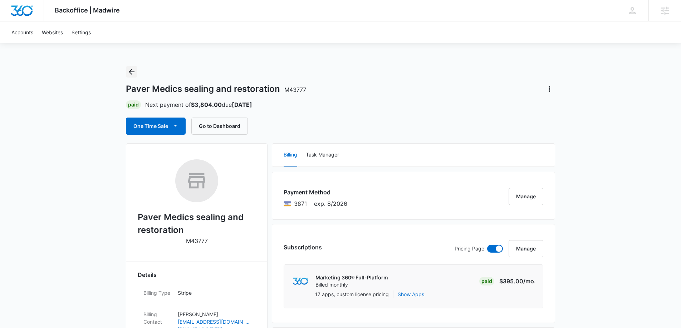 Image resolution: width=681 pixels, height=328 pixels. I want to click on h2: Paver Medics sealing and restoration, so click(197, 224).